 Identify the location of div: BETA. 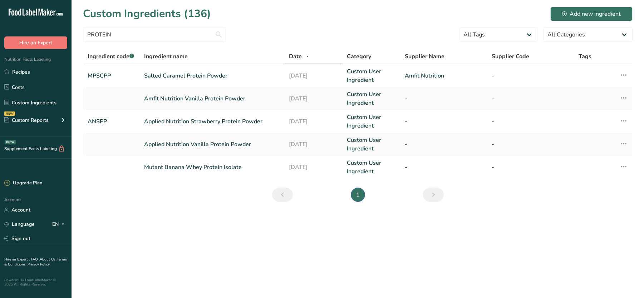
(10, 142).